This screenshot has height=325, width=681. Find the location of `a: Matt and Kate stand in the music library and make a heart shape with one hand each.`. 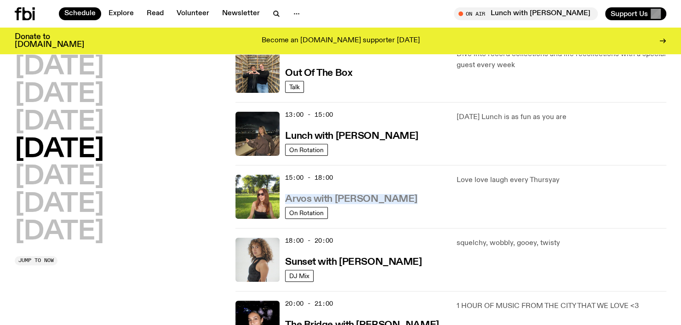

a: Matt and Kate stand in the music library and make a heart shape with one hand each. is located at coordinates (258, 71).